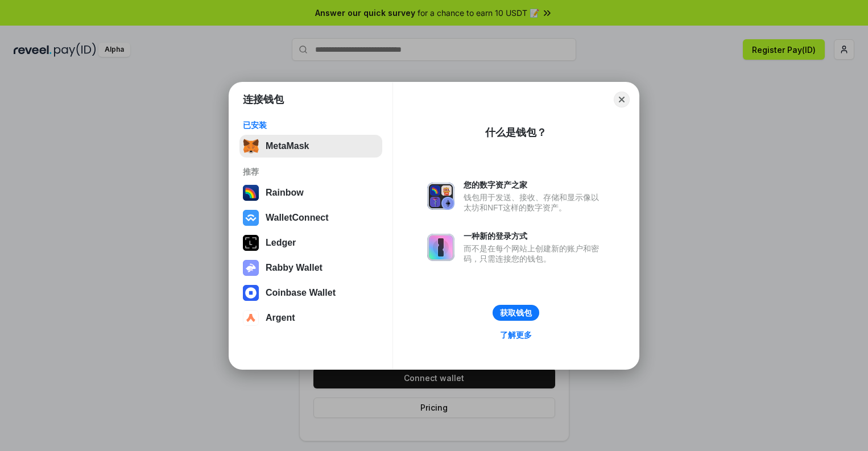 The width and height of the screenshot is (868, 451). Describe the element at coordinates (310, 243) in the screenshot. I see `button: Ledger` at that location.